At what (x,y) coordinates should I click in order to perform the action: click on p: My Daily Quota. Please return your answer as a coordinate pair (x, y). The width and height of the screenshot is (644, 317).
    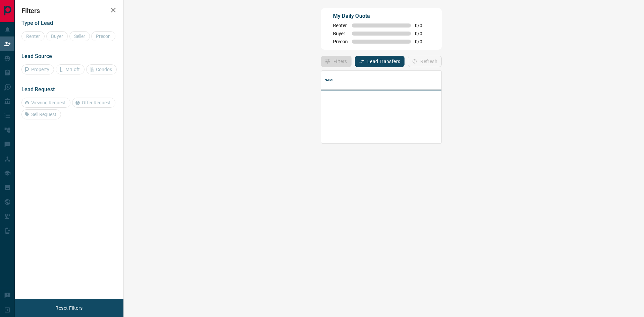
    Looking at the image, I should click on (381, 16).